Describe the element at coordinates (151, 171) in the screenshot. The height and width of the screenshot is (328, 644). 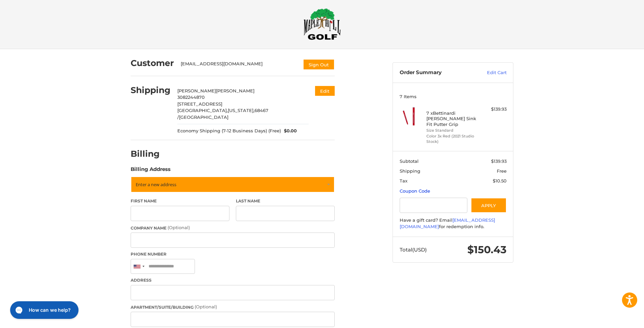
I see `legend: Billing Address` at that location.